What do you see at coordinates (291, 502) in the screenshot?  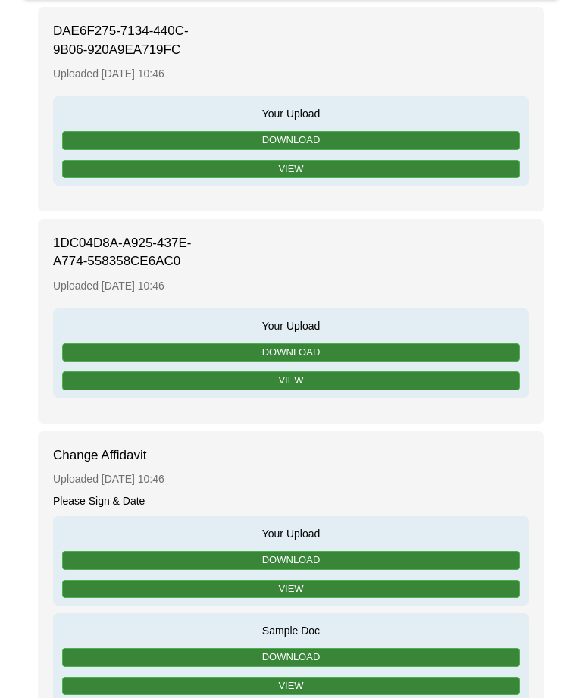 I see `div: Please Sign & Date` at bounding box center [291, 502].